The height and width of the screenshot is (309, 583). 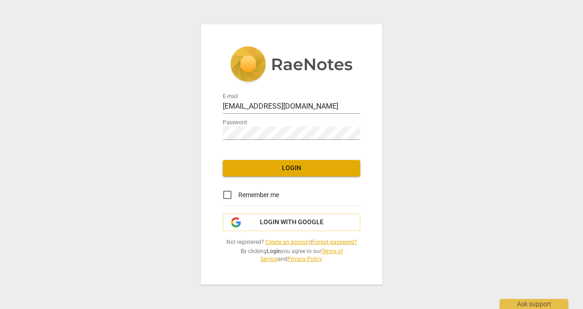 What do you see at coordinates (291, 222) in the screenshot?
I see `span: Login with Google` at bounding box center [291, 222].